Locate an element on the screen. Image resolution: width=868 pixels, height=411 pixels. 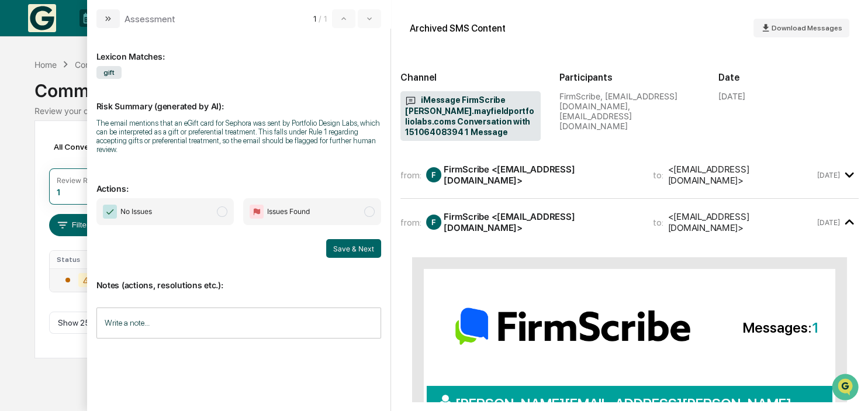
div: Assessment is located at coordinates (150, 19).